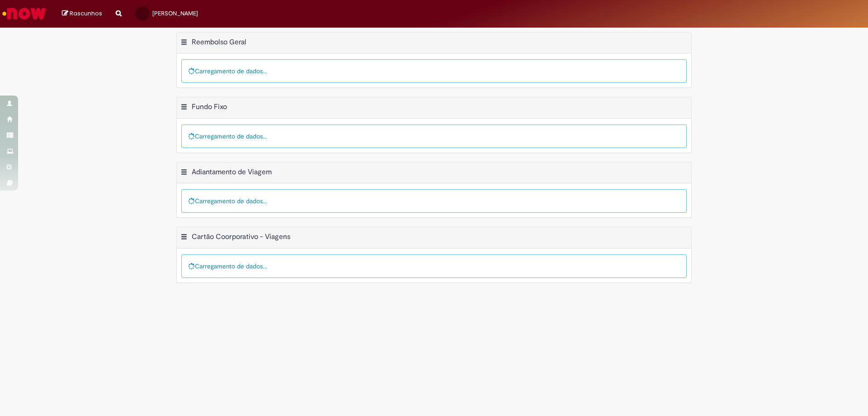 This screenshot has width=868, height=416. What do you see at coordinates (82, 13) in the screenshot?
I see `a: Rascunhos` at bounding box center [82, 13].